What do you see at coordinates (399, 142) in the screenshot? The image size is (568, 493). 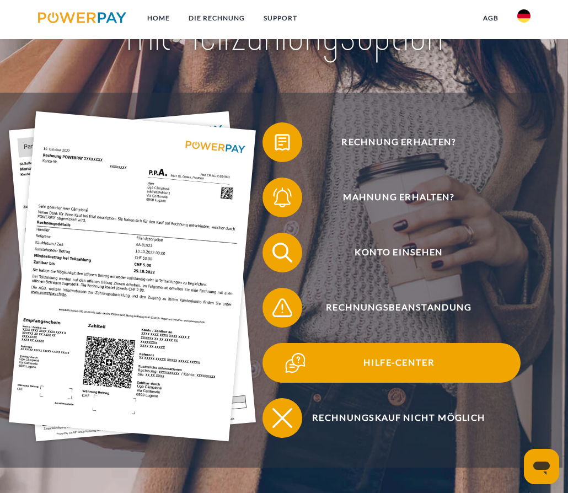 I see `span: Rechnung erhalten?` at bounding box center [399, 142].